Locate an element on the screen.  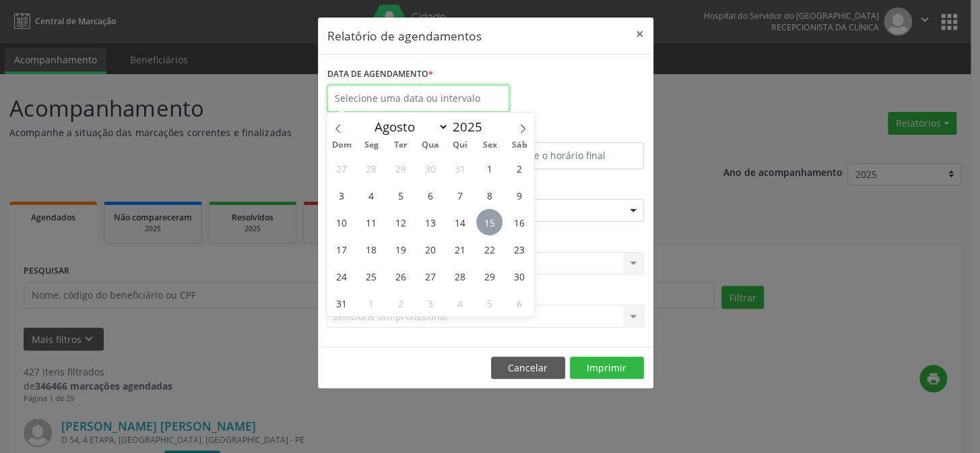
button: Imprimir is located at coordinates (607, 368).